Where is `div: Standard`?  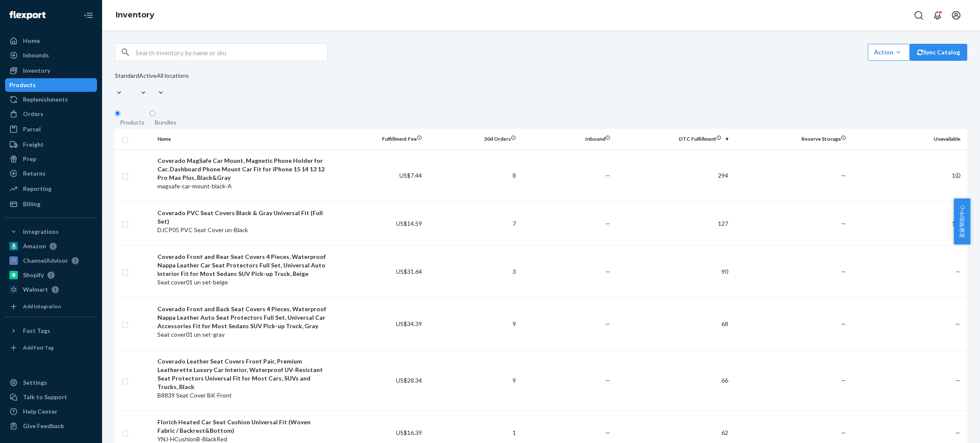
div: Standard is located at coordinates (127, 76).